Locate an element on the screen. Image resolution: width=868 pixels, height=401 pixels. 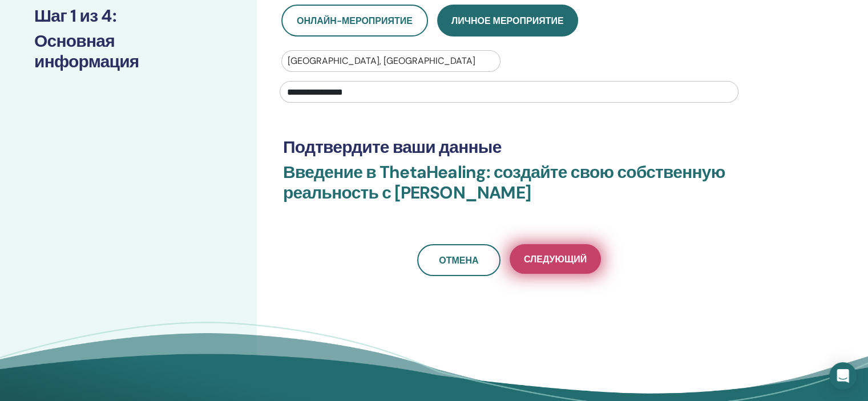
a: Отмена is located at coordinates (459, 260).